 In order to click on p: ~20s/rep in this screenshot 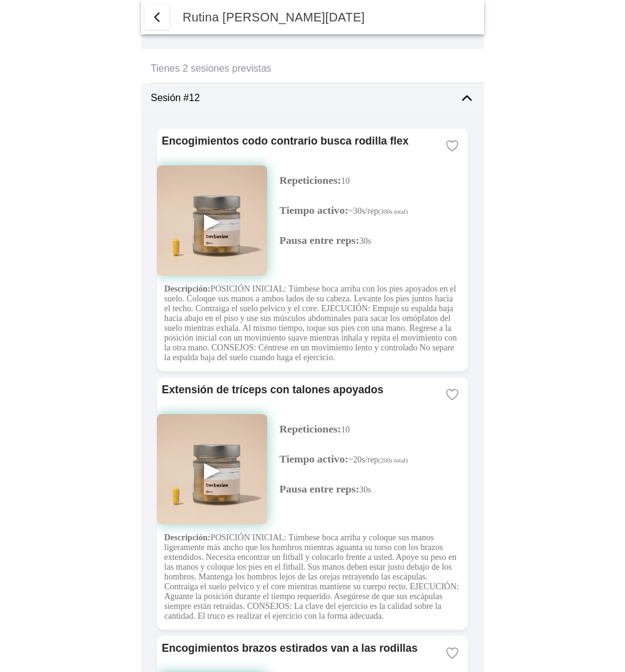, I will do `click(374, 459)`.